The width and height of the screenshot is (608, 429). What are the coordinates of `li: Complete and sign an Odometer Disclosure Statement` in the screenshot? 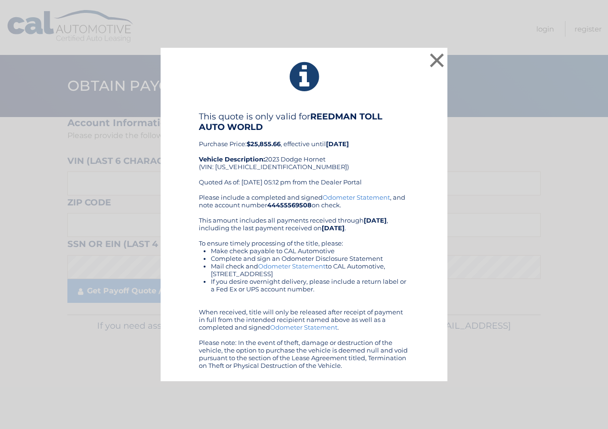 It's located at (310, 259).